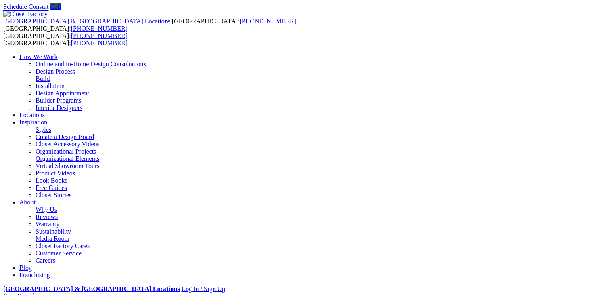  What do you see at coordinates (55, 6) in the screenshot?
I see `a: Call` at bounding box center [55, 6].